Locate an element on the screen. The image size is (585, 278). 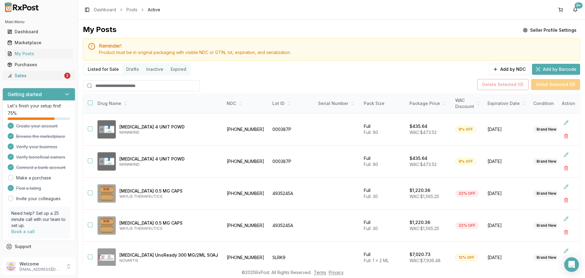
button: Feedback is located at coordinates (39, 257).